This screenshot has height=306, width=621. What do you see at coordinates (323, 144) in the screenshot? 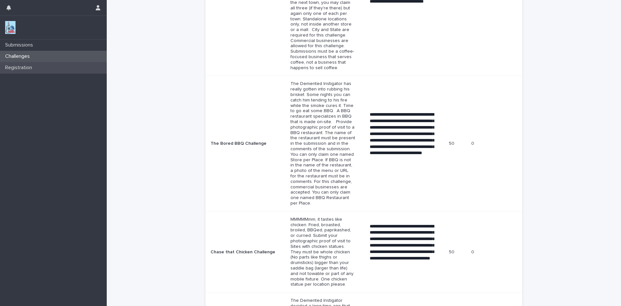
I see `p: The Demented Instigator has really gotten into rubbing his brisket. Some nights you can catch him...` at bounding box center [323, 144].